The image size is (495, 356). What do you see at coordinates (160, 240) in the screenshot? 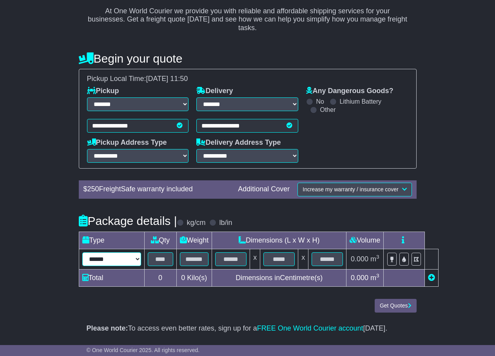
I see `td: Qty` at bounding box center [160, 240].